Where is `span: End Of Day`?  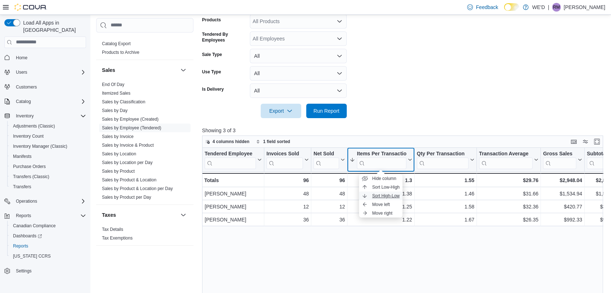
span: End Of Day is located at coordinates (113, 85).